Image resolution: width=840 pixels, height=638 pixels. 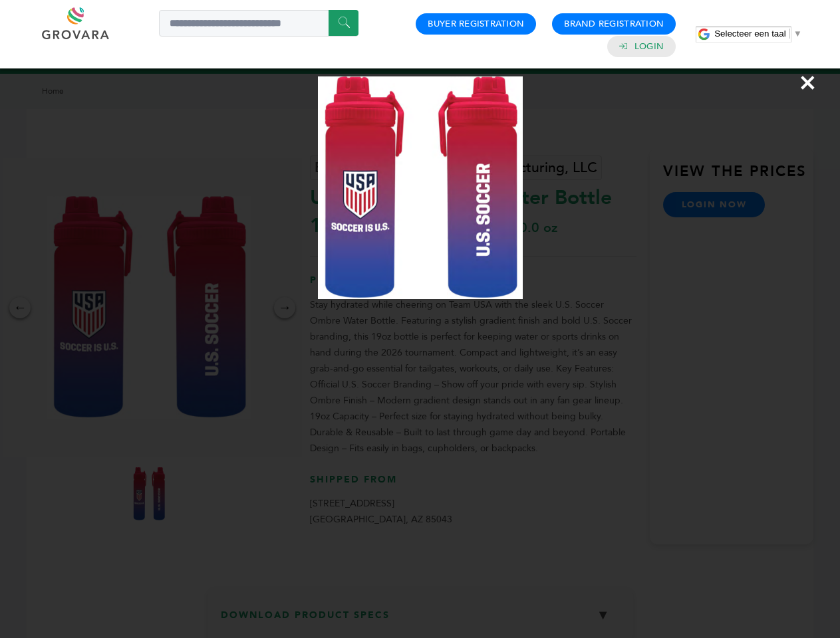 What do you see at coordinates (475, 24) in the screenshot?
I see `a: Buyer Registration` at bounding box center [475, 24].